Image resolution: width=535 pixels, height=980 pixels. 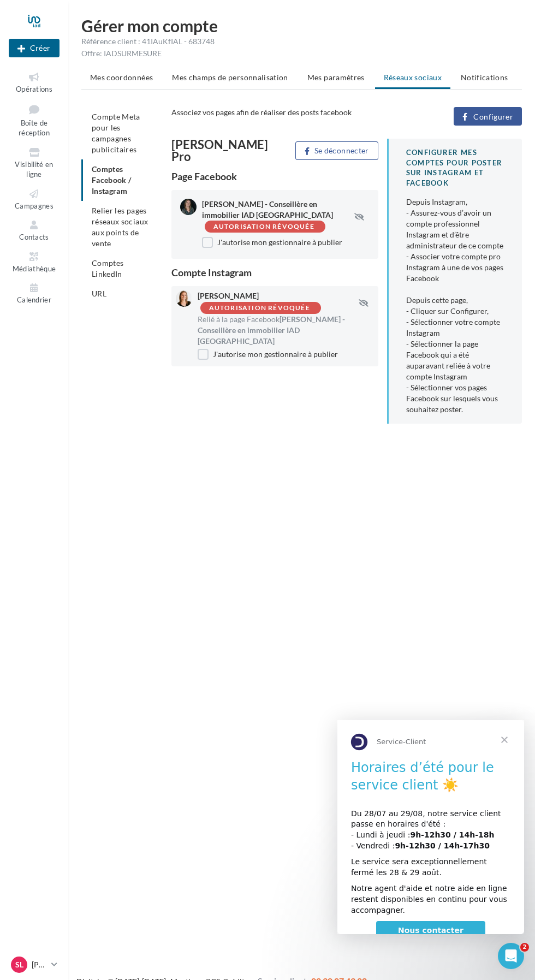 What do you see at coordinates (455, 305) in the screenshot?
I see `div: Depuis Instagram, - Assurez-vous d’avoir un compte professionnel Instagram et d’être administrate...` at bounding box center [455, 305].